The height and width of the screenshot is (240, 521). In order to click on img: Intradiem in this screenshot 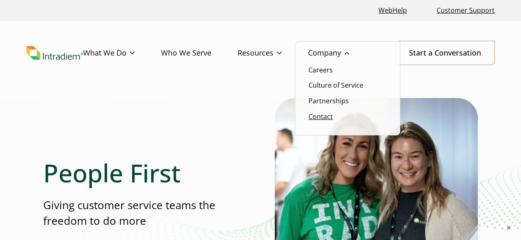, I will do `click(55, 53)`.